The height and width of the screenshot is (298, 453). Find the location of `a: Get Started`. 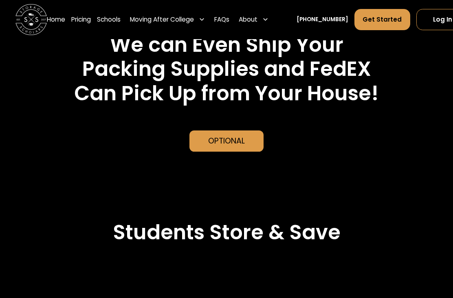

a: Get Started is located at coordinates (382, 20).